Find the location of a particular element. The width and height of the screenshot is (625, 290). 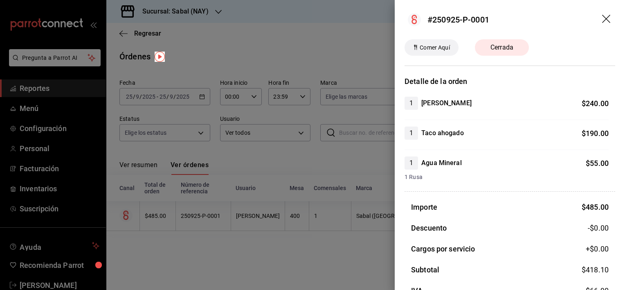

h3: Descuento is located at coordinates (429, 227).